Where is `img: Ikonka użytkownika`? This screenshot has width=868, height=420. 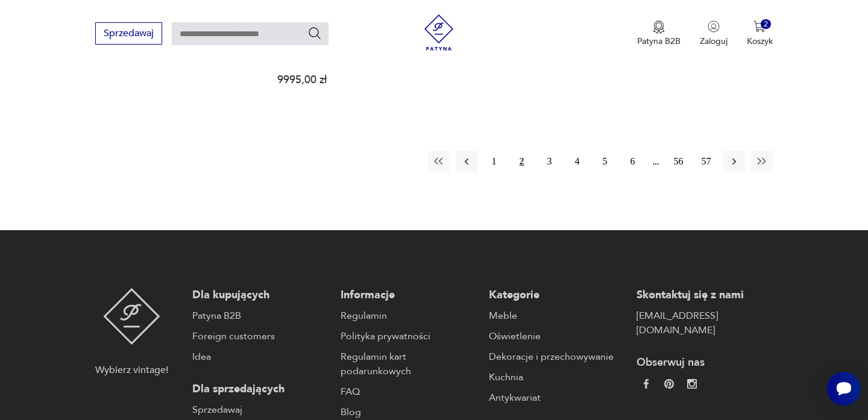 img: Ikonka użytkownika is located at coordinates (713, 27).